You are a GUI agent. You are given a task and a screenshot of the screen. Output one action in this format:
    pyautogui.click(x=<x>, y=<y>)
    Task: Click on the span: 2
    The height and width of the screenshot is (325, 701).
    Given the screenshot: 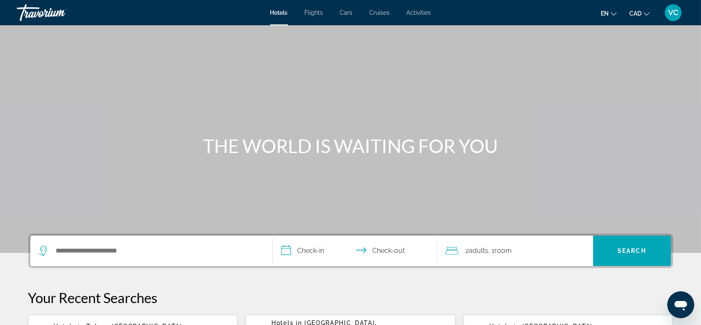 What is the action you would take?
    pyautogui.click(x=477, y=251)
    